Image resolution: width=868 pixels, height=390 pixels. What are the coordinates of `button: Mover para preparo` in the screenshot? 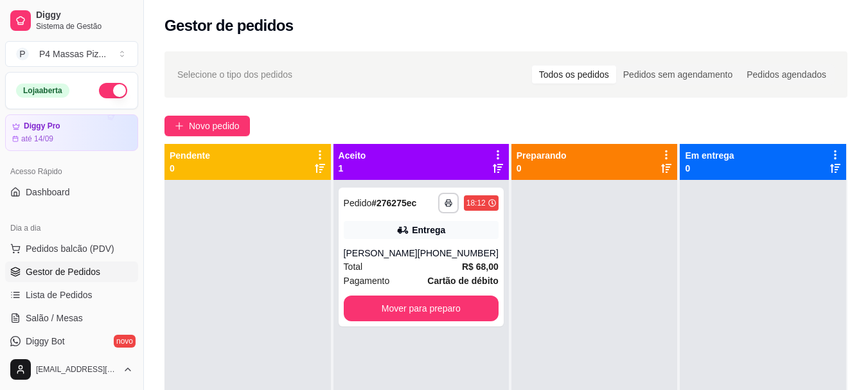 It's located at (421, 308).